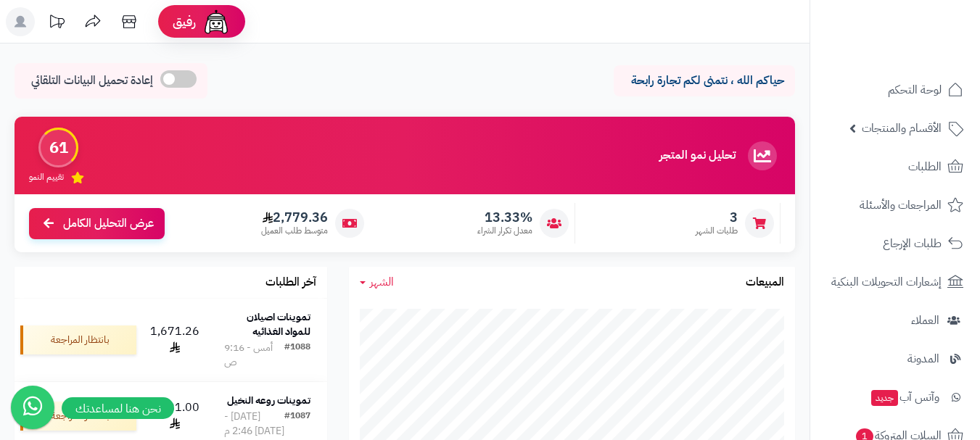 This screenshot has width=980, height=440. I want to click on span: تقييم النمو, so click(46, 177).